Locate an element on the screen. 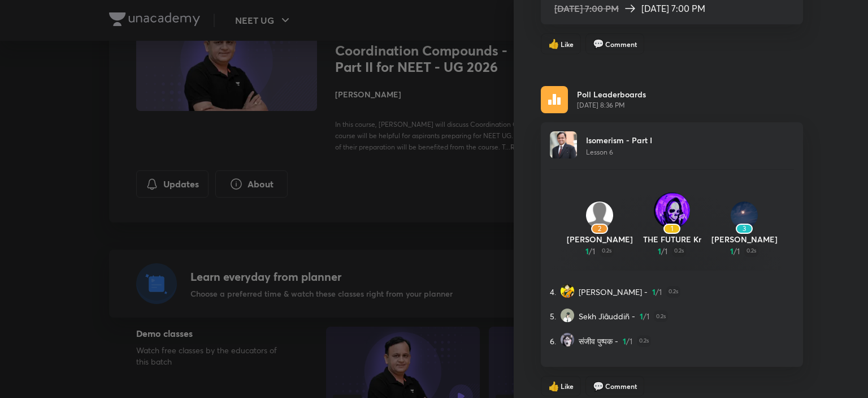  p: Poll Leaderboards is located at coordinates (612, 94).